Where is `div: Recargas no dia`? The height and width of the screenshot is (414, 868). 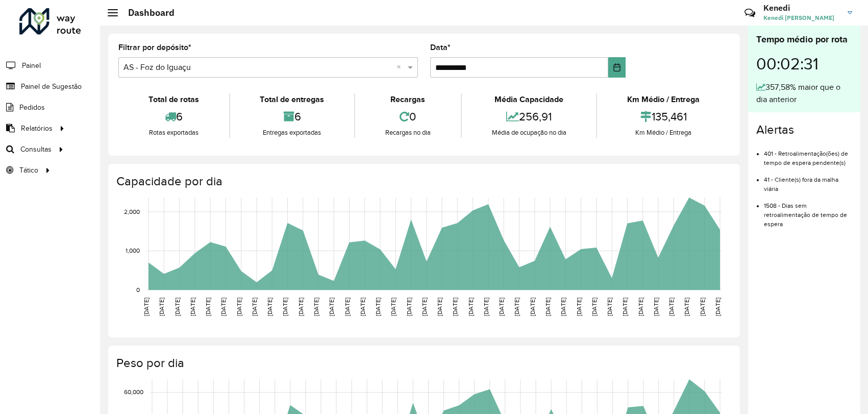 div: Recargas no dia is located at coordinates (408, 132).